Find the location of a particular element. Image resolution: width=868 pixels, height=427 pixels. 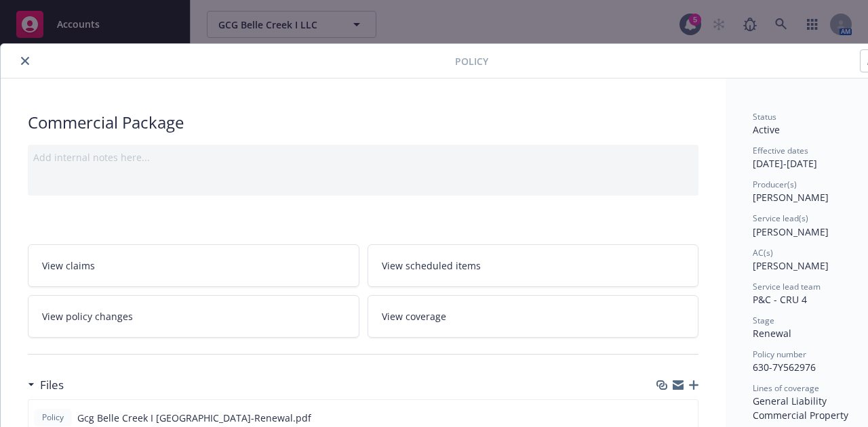

div: Add internal notes here... is located at coordinates (362, 157).